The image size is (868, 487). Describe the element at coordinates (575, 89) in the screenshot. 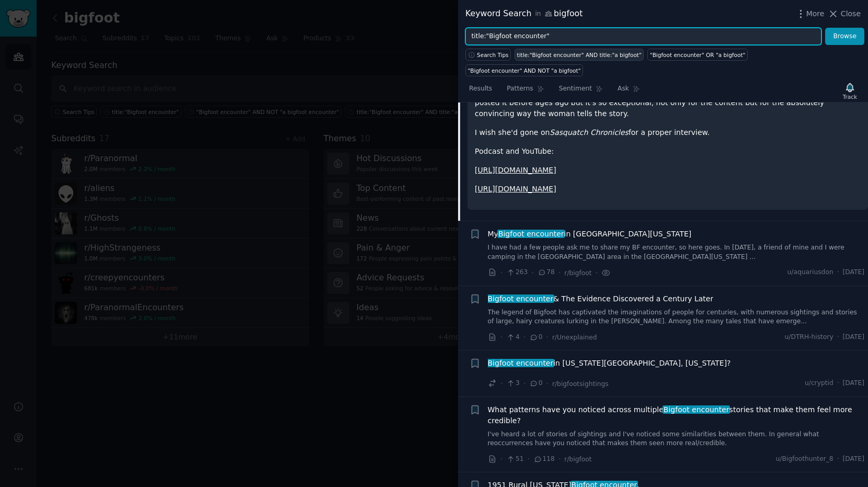

I see `span: Sentiment` at that location.